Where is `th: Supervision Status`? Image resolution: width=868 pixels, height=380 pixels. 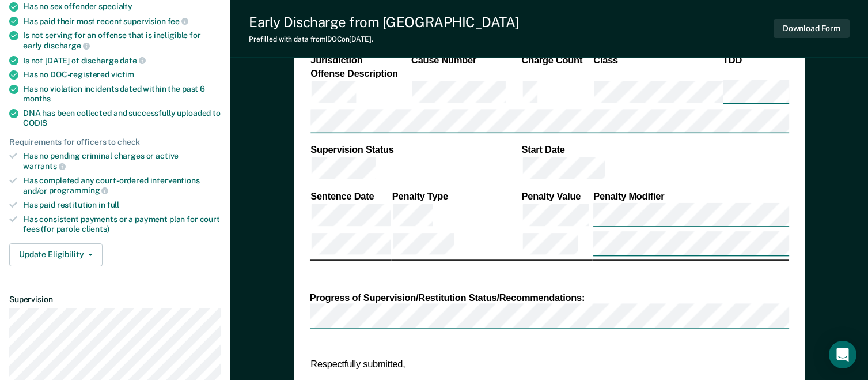
th: Supervision Status is located at coordinates (415, 150).